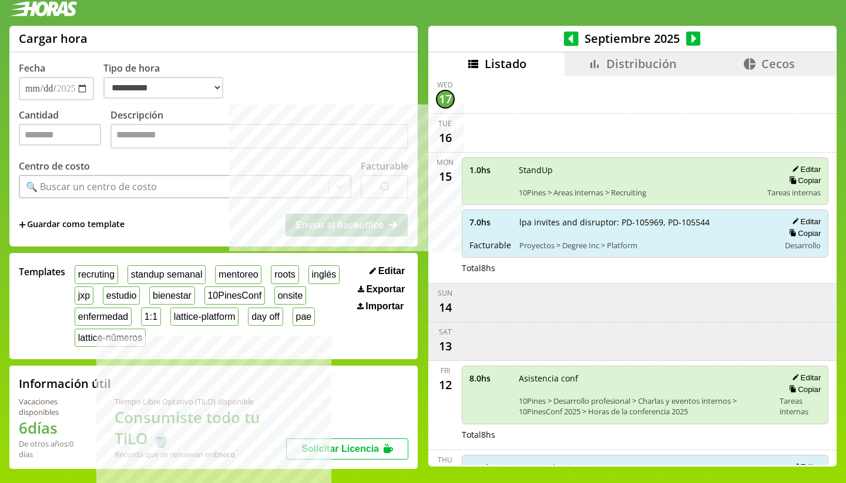 The width and height of the screenshot is (846, 483). What do you see at coordinates (204, 317) in the screenshot?
I see `button: lattice-platform` at bounding box center [204, 317].